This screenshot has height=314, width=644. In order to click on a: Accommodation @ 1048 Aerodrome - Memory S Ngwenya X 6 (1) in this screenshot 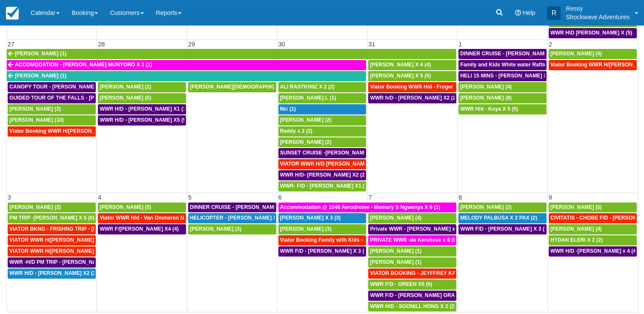, I will do `click(367, 208)`.